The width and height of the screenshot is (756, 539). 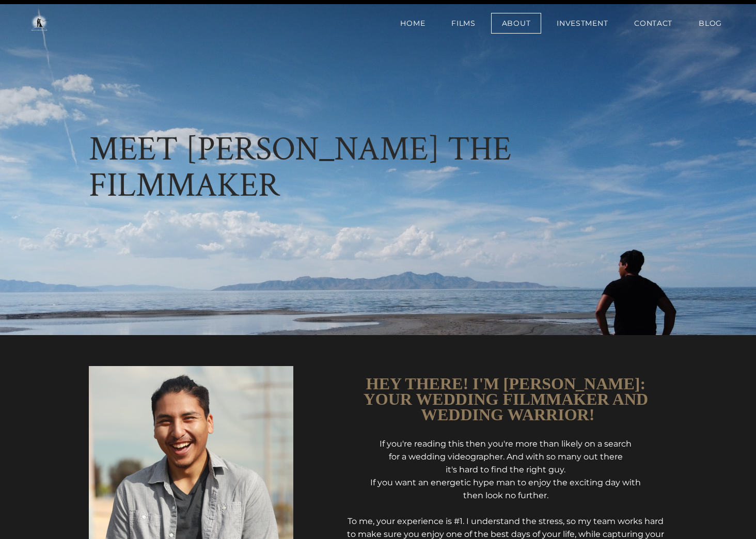 What do you see at coordinates (710, 24) in the screenshot?
I see `a: BLOG` at bounding box center [710, 24].